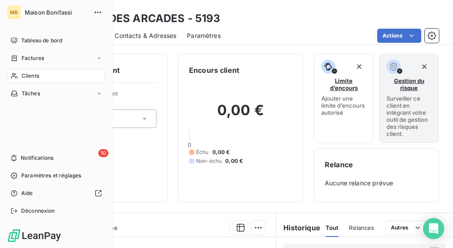 This screenshot has height=248, width=453. I want to click on div: MB, so click(14, 12).